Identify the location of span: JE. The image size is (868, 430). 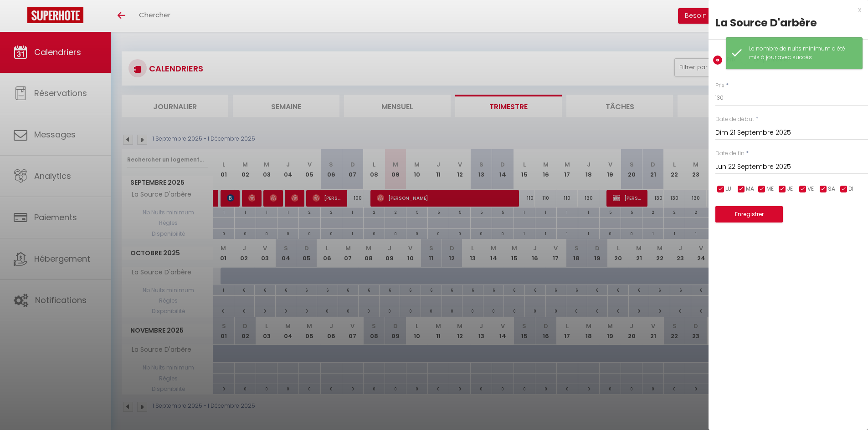
(789, 189).